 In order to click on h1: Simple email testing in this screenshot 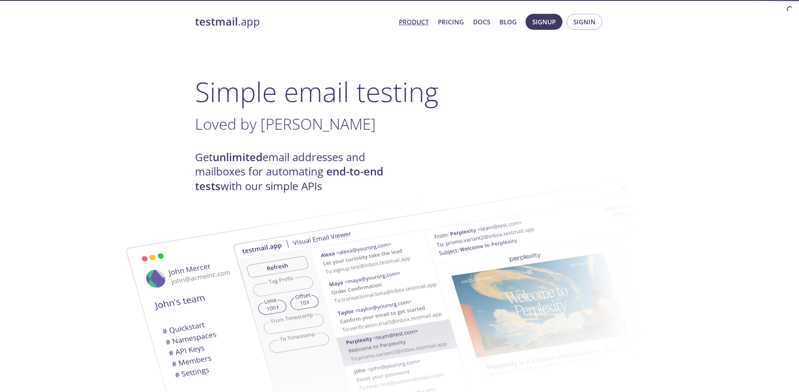, I will do `click(400, 91)`.